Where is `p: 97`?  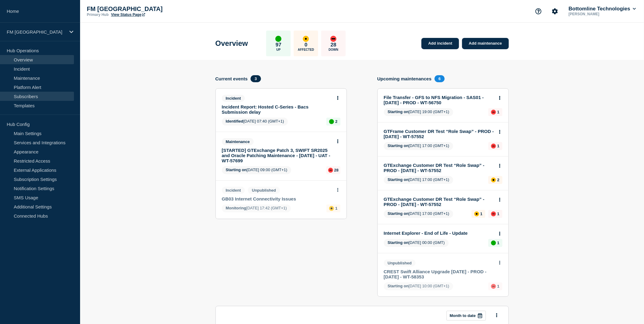 p: 97 is located at coordinates (279, 45).